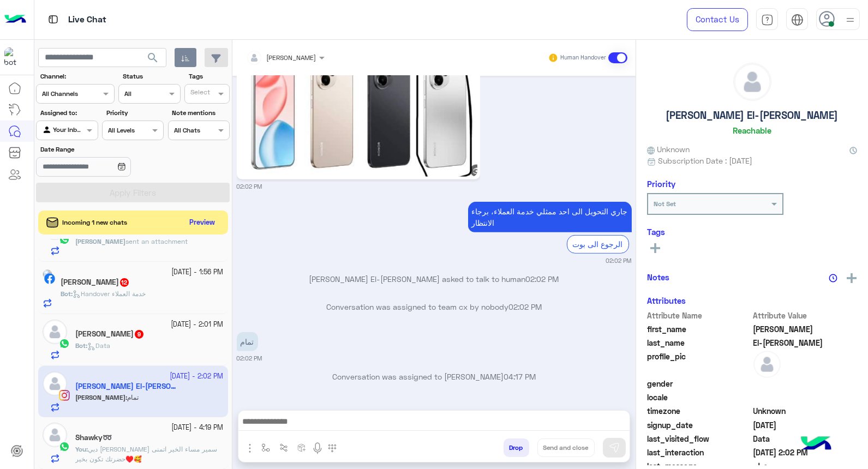 This screenshot has width=868, height=469. Describe the element at coordinates (519, 376) in the screenshot. I see `span: 04:17 PM` at that location.